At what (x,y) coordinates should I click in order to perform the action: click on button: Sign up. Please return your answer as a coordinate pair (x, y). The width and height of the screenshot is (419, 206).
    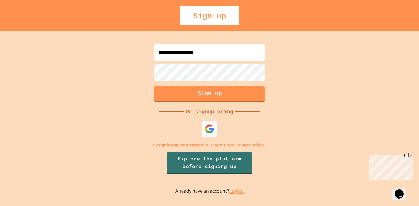
    Looking at the image, I should click on (210, 94).